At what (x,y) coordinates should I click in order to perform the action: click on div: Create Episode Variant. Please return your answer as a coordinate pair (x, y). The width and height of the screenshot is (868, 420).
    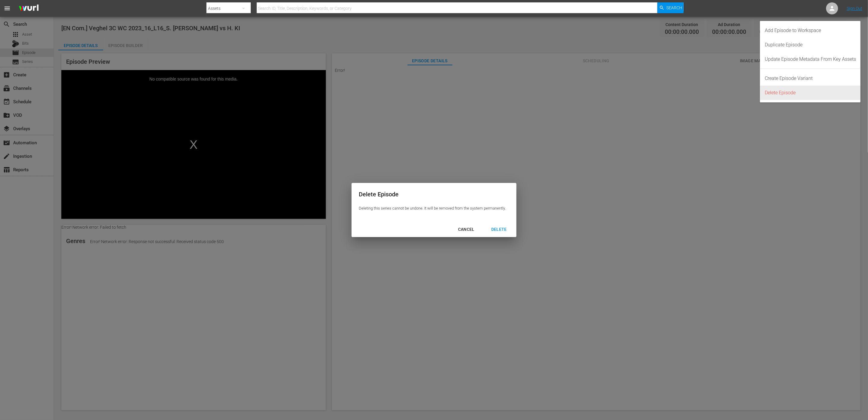
    Looking at the image, I should click on (810, 78).